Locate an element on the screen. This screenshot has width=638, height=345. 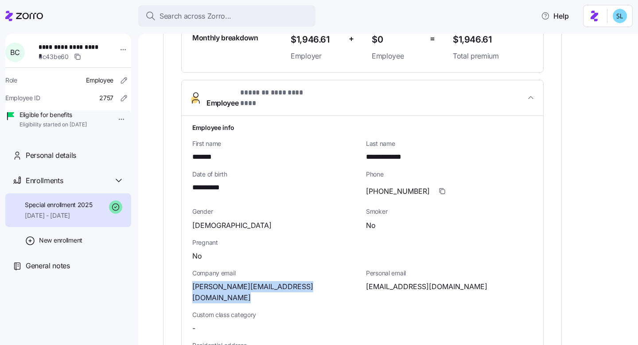
span: Employee ID is located at coordinates (23, 98).